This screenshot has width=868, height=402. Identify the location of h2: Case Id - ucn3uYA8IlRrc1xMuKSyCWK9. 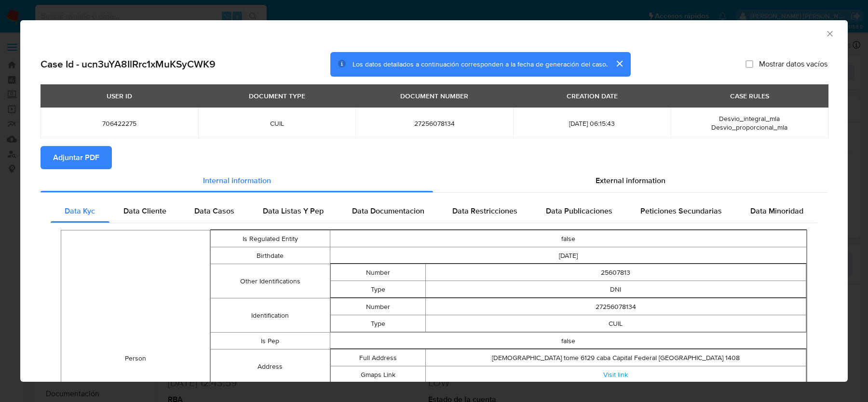
(127, 64).